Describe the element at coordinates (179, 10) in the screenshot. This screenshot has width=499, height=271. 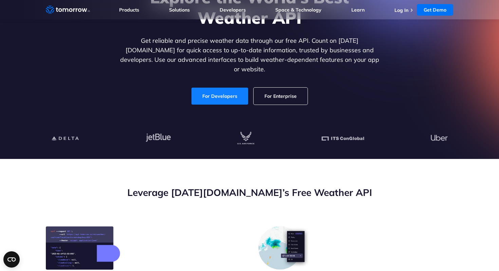
I see `a: Solutions` at that location.